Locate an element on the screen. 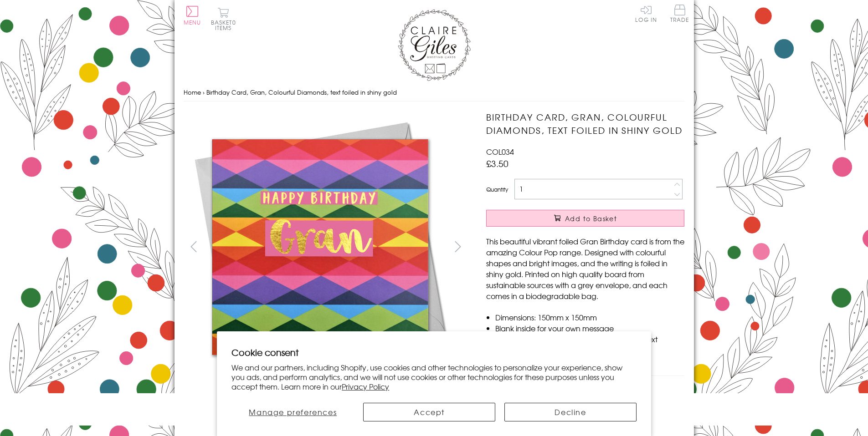  span: Add to Basket is located at coordinates (591, 218).